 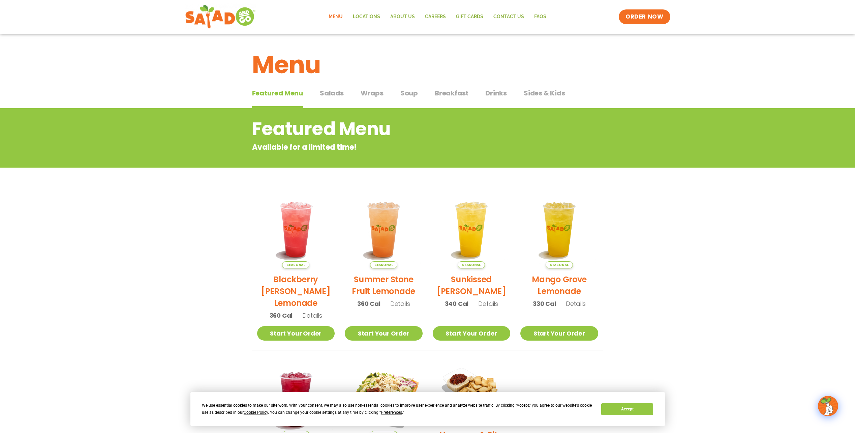 I want to click on span: ORDER NOW, so click(x=645, y=17).